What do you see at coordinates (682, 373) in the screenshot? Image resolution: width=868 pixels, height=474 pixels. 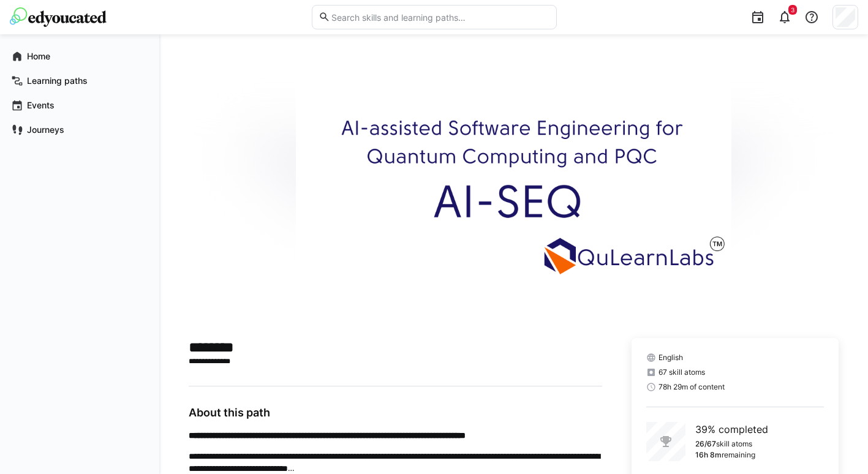 I see `span: 67 skill atoms` at bounding box center [682, 373].